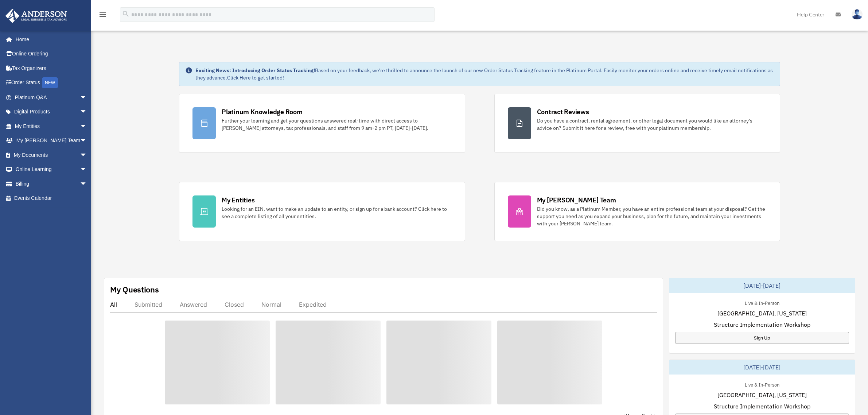 The image size is (868, 415). What do you see at coordinates (103, 16) in the screenshot?
I see `a: menu` at bounding box center [103, 16].